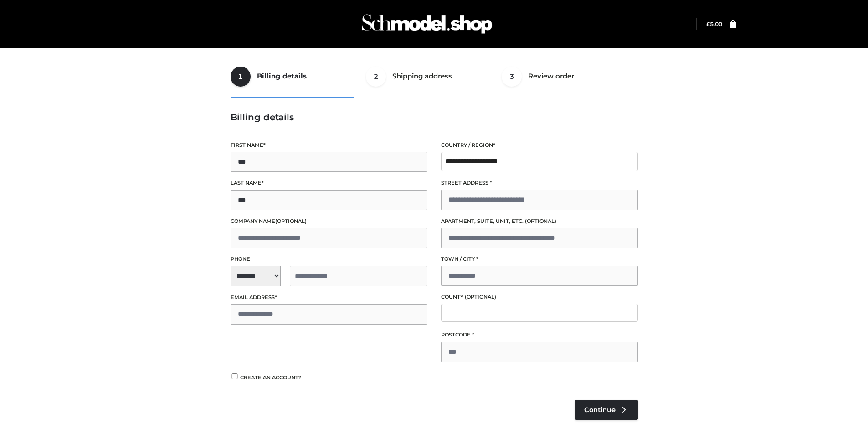 The image size is (868, 429). What do you see at coordinates (539, 335) in the screenshot?
I see `label: Postcode` at bounding box center [539, 335].